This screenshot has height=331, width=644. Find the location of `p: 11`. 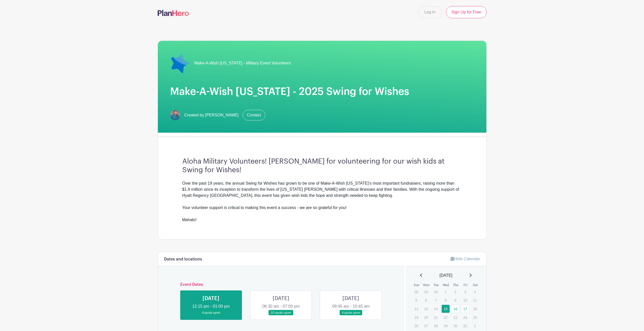

p: 11 is located at coordinates (475, 300).